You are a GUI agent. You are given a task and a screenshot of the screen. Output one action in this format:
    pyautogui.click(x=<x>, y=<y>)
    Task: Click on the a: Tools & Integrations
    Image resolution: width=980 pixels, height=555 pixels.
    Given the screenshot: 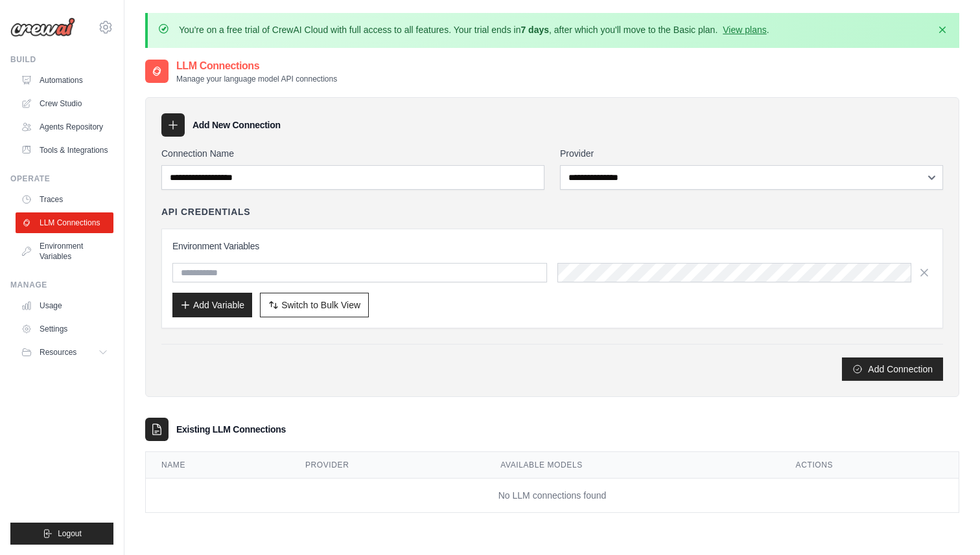 What is the action you would take?
    pyautogui.click(x=64, y=150)
    